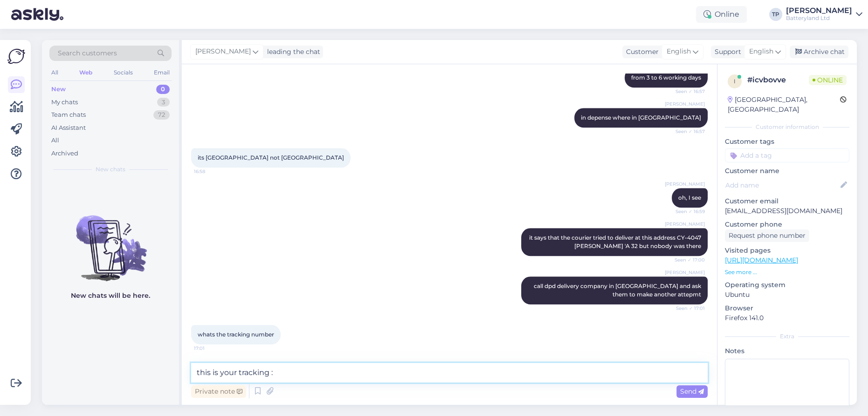 Image resolution: width=868 pixels, height=416 pixels. I want to click on p: Customer name, so click(786, 171).